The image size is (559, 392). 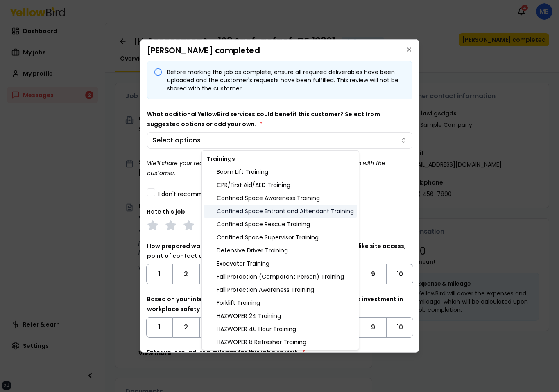 I want to click on div: Forklift Training, so click(x=280, y=303).